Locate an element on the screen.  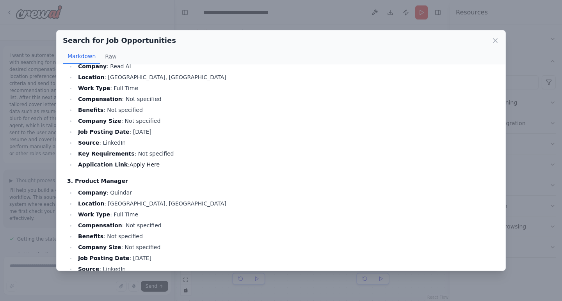
button: Raw is located at coordinates (111, 57).